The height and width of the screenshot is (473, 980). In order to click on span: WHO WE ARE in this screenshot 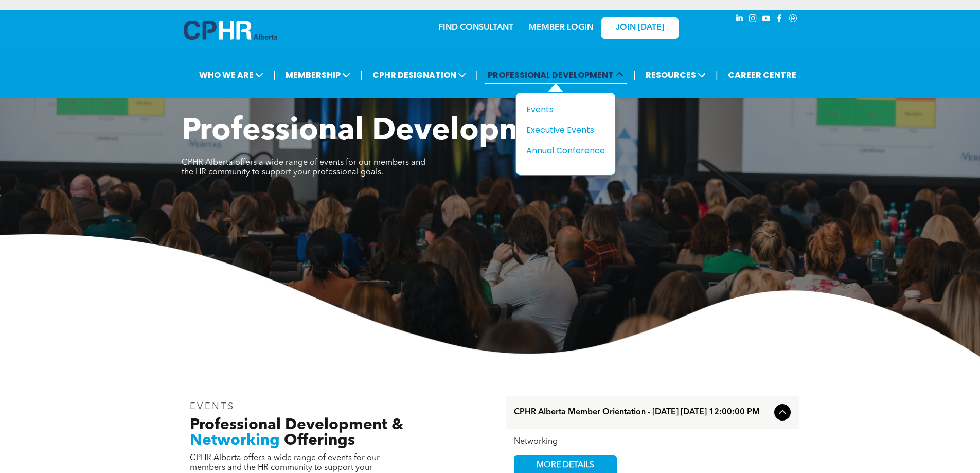, I will do `click(231, 75)`.